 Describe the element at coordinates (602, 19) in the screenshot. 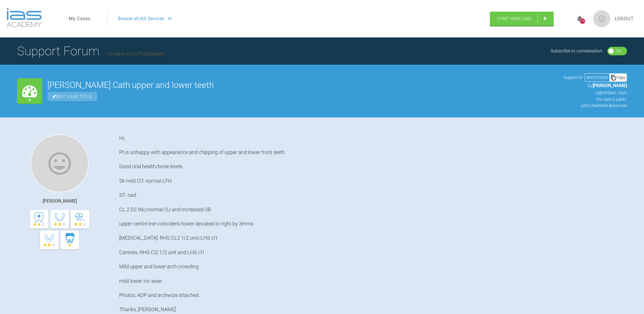

I see `img: profile.png` at that location.